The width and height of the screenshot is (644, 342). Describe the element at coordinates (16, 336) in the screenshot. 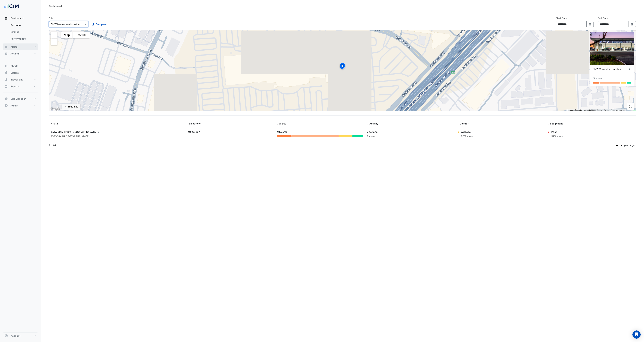

I see `span: Account` at that location.